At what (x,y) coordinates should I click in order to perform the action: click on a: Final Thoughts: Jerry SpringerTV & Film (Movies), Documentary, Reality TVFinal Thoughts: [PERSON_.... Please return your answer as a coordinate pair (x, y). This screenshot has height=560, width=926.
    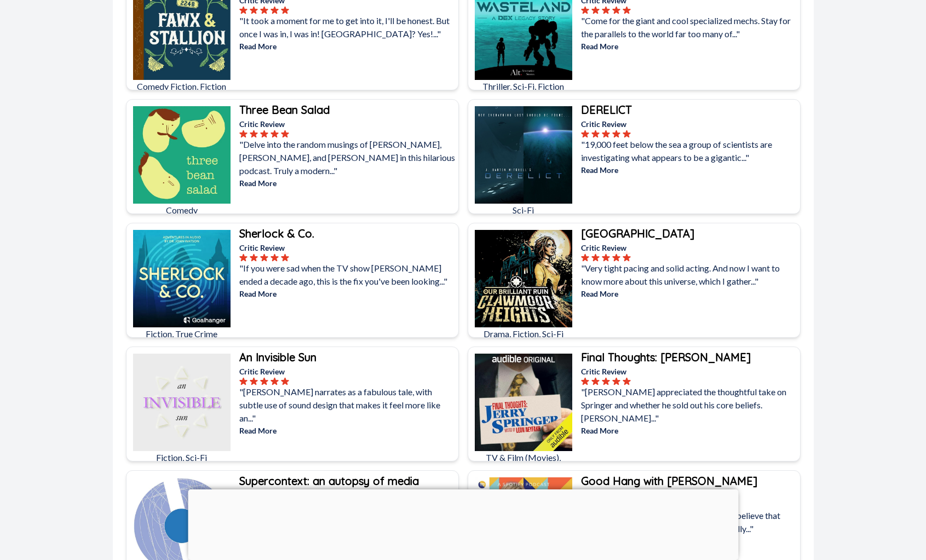
    Looking at the image, I should click on (634, 404).